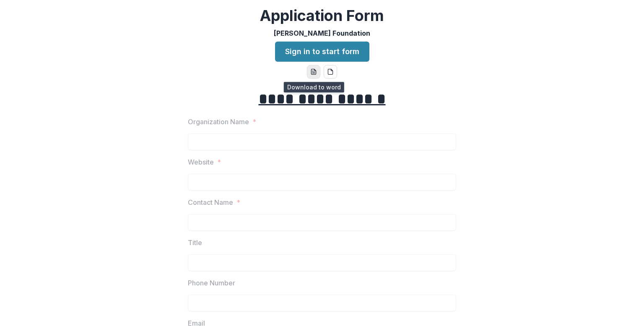  What do you see at coordinates (322, 52) in the screenshot?
I see `a: Sign in to start form` at bounding box center [322, 52].